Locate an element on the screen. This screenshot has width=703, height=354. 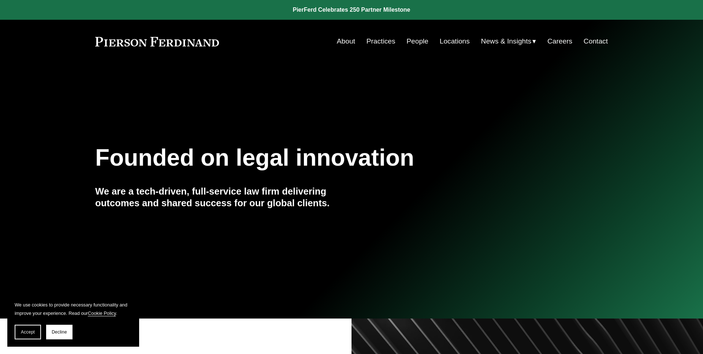
a: People is located at coordinates (417, 41).